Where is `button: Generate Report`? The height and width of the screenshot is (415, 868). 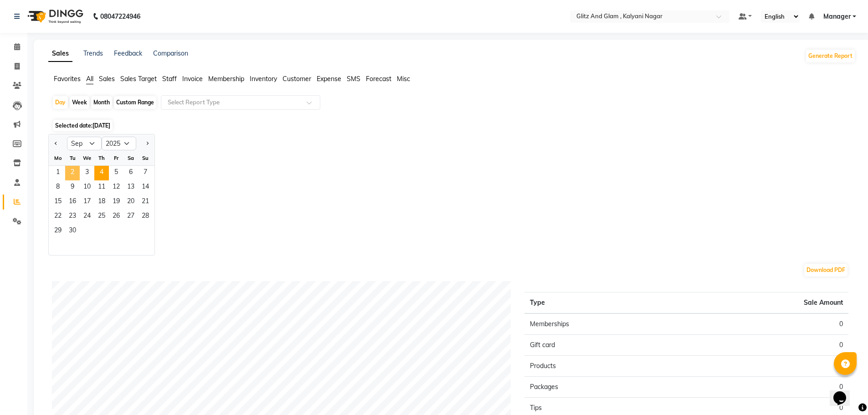
button: Generate Report is located at coordinates (830, 56).